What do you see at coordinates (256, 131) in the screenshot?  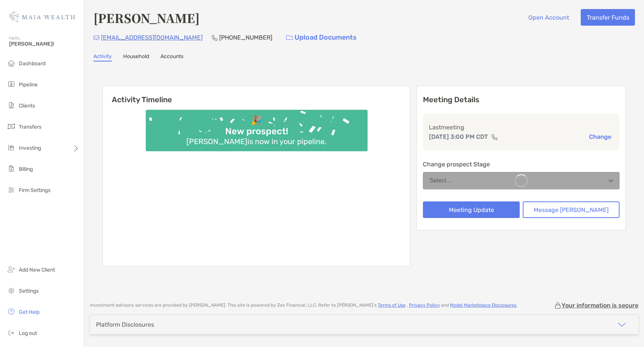 I see `div: New prospect!` at bounding box center [256, 131].